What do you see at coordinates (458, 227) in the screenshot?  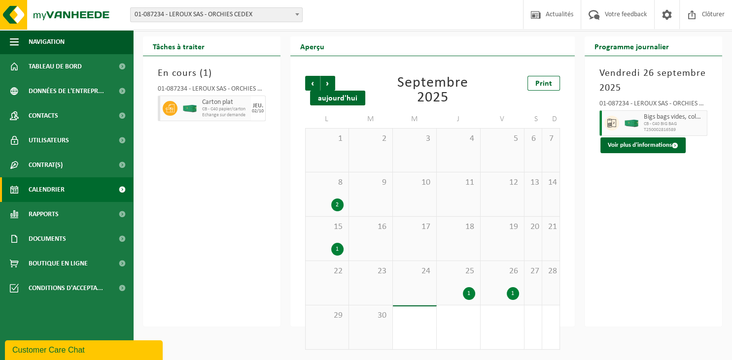 I see `span: 18` at bounding box center [458, 227].